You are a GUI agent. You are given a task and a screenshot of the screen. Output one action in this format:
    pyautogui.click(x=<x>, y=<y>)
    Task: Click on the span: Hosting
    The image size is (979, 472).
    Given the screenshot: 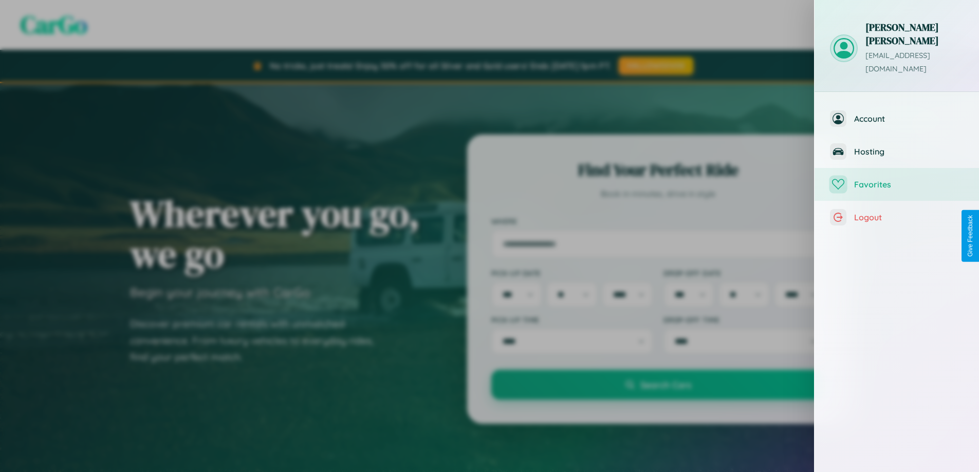 What is the action you would take?
    pyautogui.click(x=908, y=152)
    